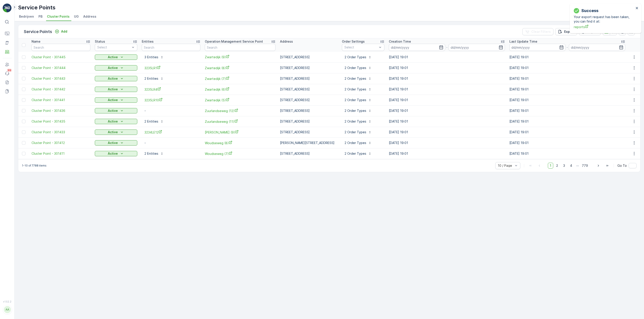 The width and height of the screenshot is (644, 319). I want to click on button: AA, so click(7, 310).